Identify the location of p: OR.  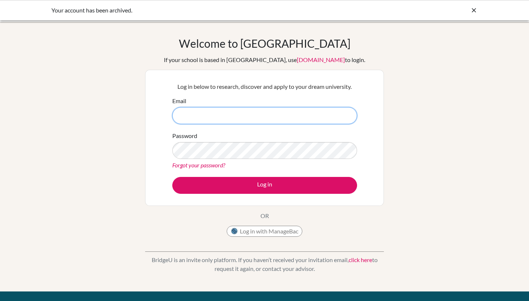
(265, 216).